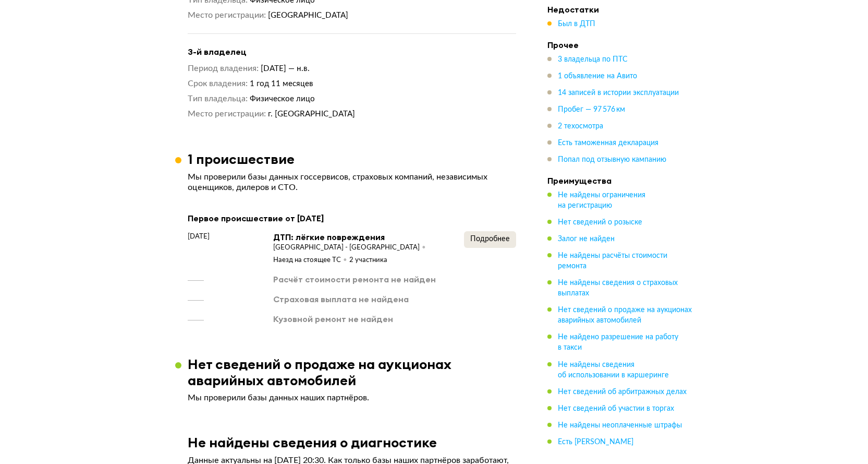 This screenshot has width=868, height=464. I want to click on h4: 3-й владелец, so click(352, 52).